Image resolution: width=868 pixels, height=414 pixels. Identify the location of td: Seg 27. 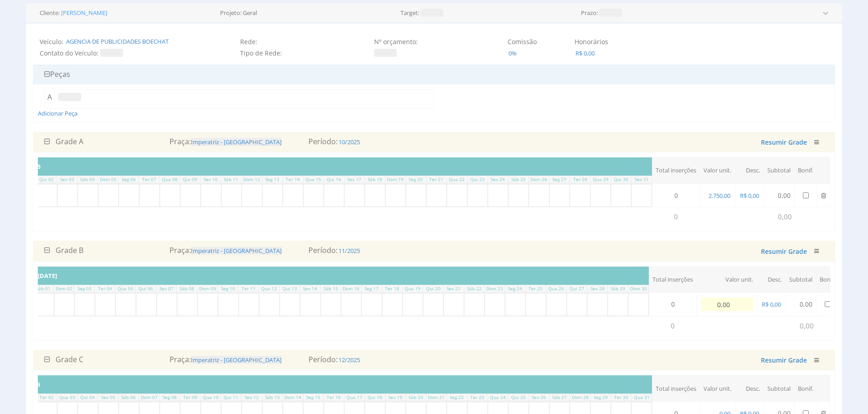
(559, 180).